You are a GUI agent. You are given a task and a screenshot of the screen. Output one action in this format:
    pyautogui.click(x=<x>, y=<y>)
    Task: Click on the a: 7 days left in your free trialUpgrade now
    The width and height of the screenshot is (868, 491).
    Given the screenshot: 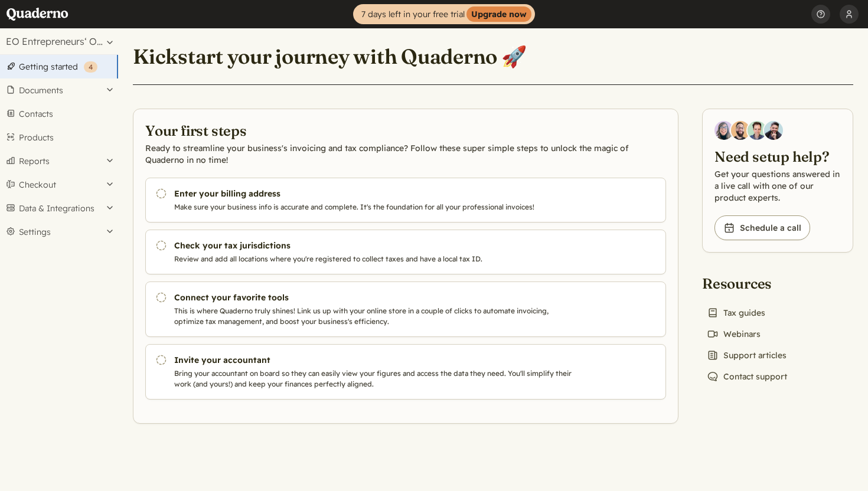 What is the action you would take?
    pyautogui.click(x=444, y=14)
    